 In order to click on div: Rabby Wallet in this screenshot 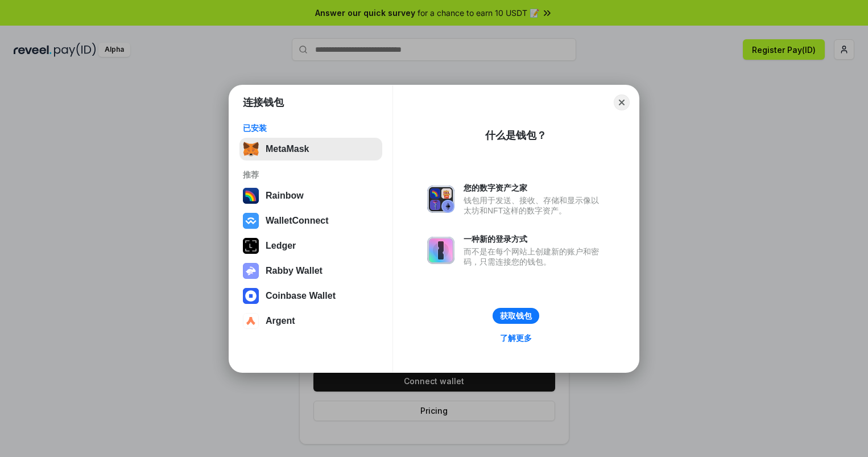, I will do `click(294, 271)`.